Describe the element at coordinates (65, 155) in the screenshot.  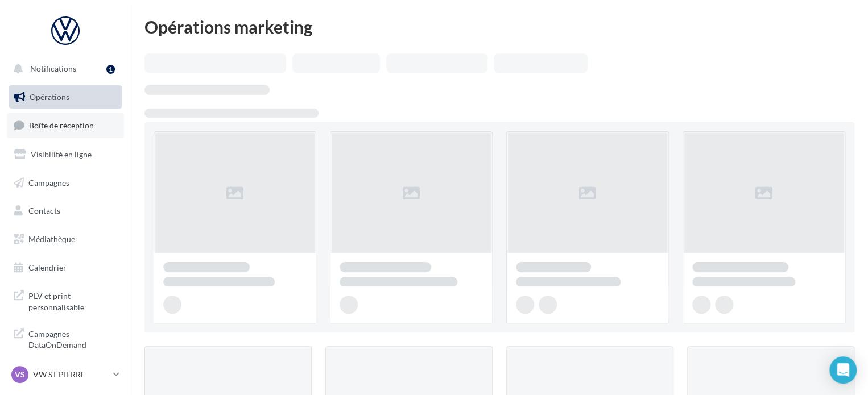
I see `a: Visibilité en ligne` at that location.